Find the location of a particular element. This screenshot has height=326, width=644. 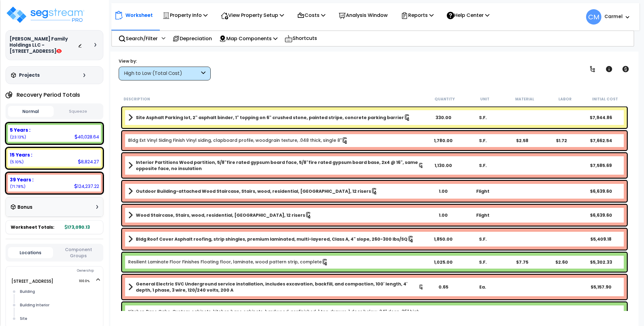

div: Building is located at coordinates (59, 291).